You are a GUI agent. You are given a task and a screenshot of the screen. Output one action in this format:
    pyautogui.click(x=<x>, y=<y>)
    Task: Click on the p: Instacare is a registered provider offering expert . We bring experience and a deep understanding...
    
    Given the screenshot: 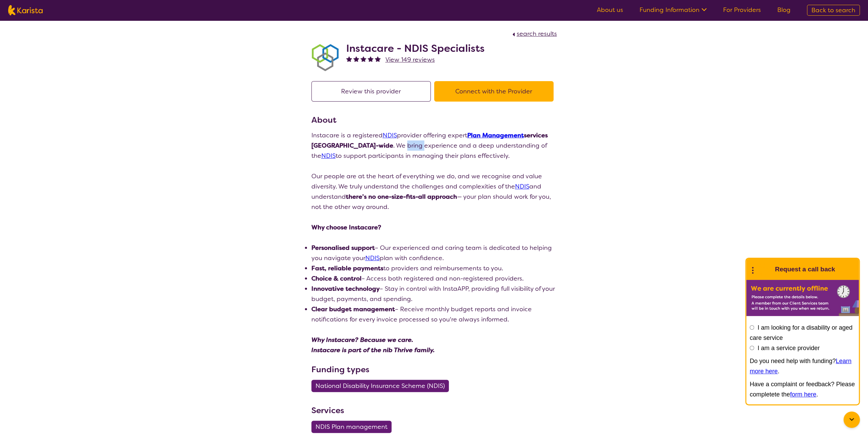 What is the action you would take?
    pyautogui.click(x=434, y=146)
    